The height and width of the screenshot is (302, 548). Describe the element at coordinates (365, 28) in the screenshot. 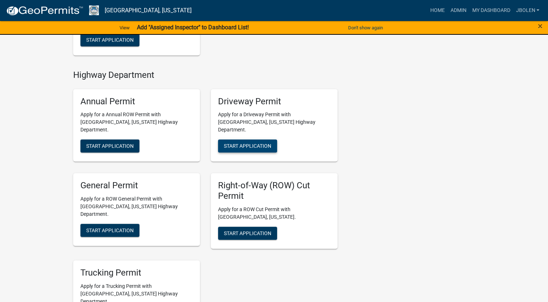

I see `button: Don't show again` at that location.